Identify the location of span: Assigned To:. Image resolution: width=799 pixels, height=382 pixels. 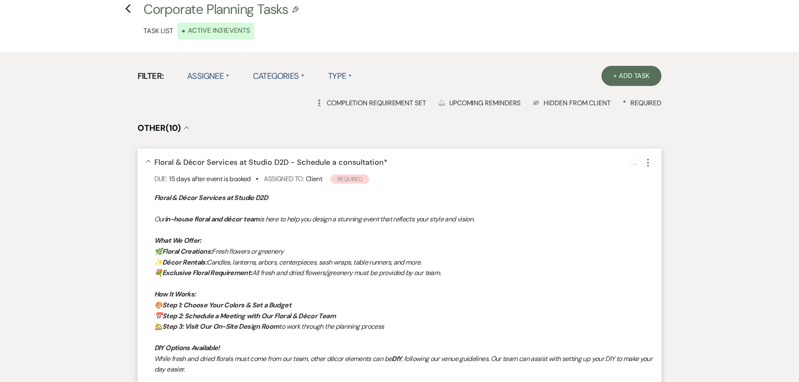
(283, 179).